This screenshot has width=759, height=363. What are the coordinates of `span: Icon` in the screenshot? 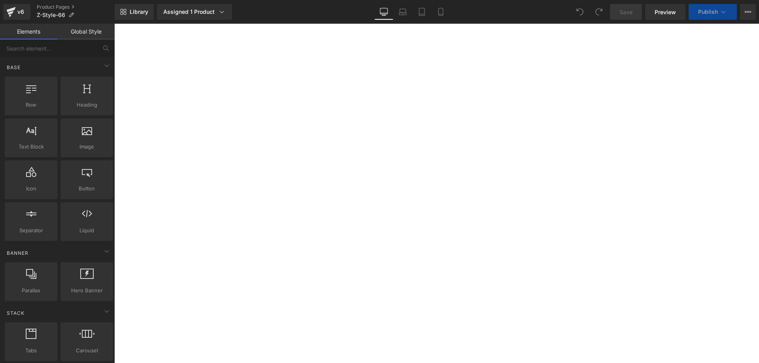 It's located at (31, 189).